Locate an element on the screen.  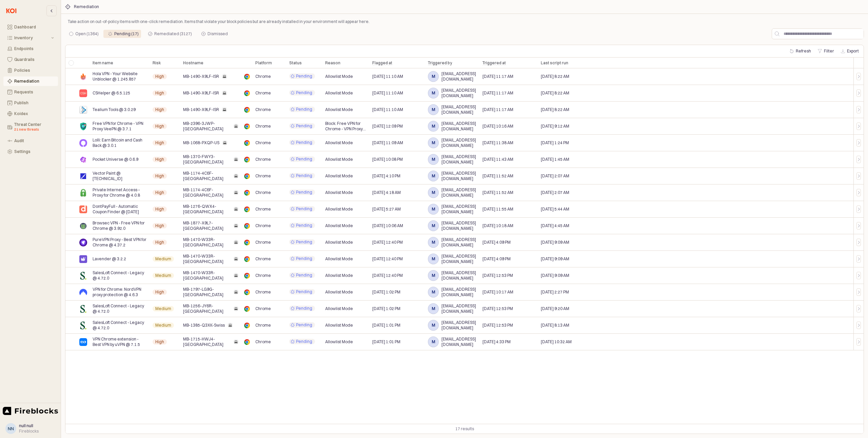
span: Hostname is located at coordinates (193, 63).